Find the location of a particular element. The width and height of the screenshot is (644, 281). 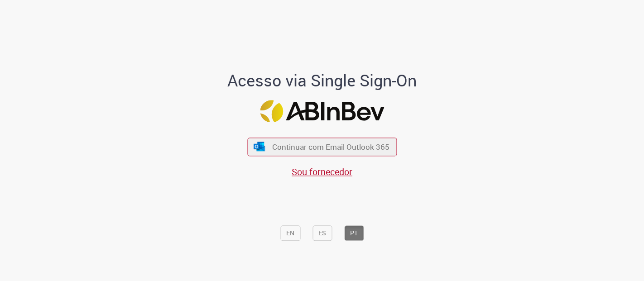

button: ícone Azure/Microsoft 360 Continuar com Email Outlook 365 is located at coordinates (322, 147).